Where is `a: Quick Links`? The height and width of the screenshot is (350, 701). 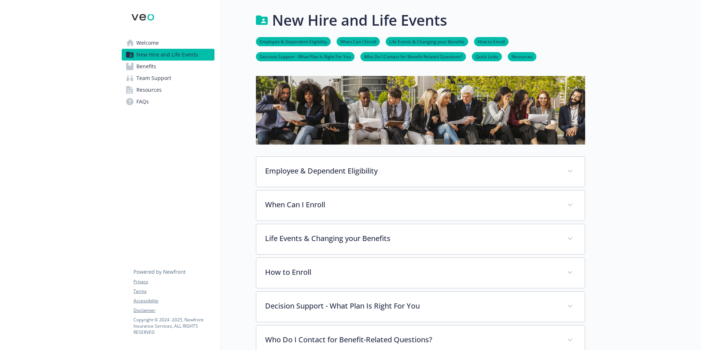 a: Quick Links is located at coordinates (487, 56).